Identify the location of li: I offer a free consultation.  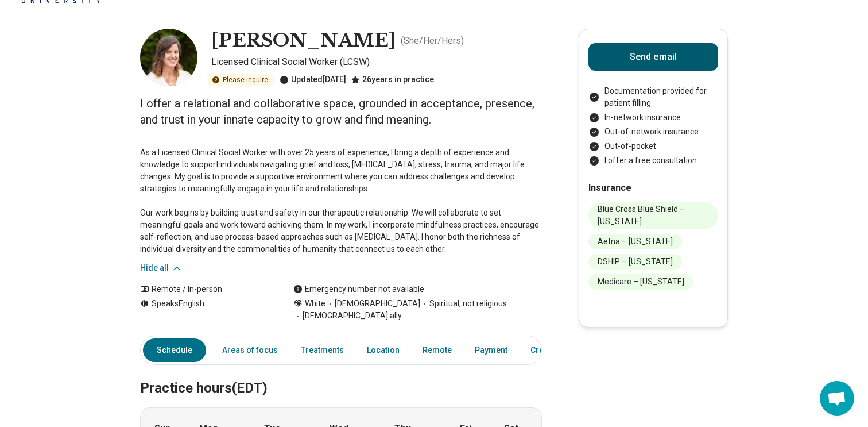
(654, 160).